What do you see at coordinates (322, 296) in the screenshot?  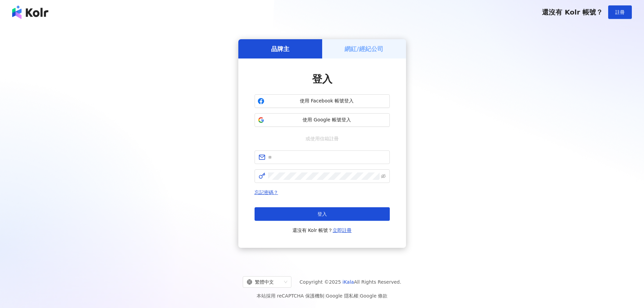 I see `span: 本站採用 reCAPTCHA 保護機制` at bounding box center [322, 296].